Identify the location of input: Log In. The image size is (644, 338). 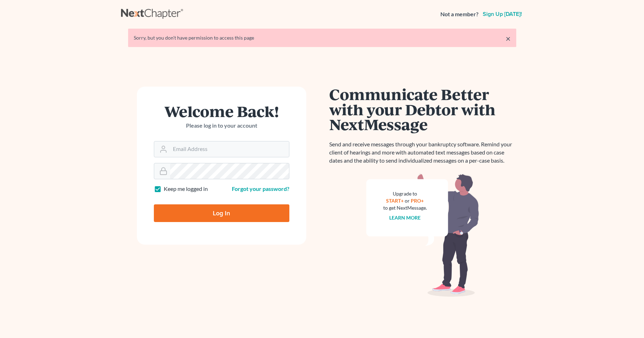
(222, 213).